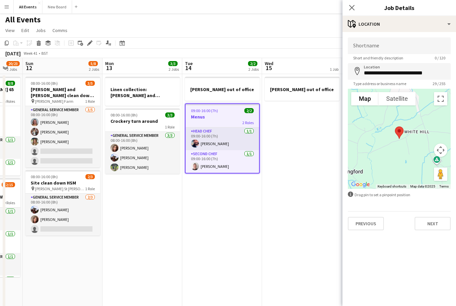 Image resolution: width=456 pixels, height=306 pixels. What do you see at coordinates (110, 63) in the screenshot?
I see `span: Mon` at bounding box center [110, 63].